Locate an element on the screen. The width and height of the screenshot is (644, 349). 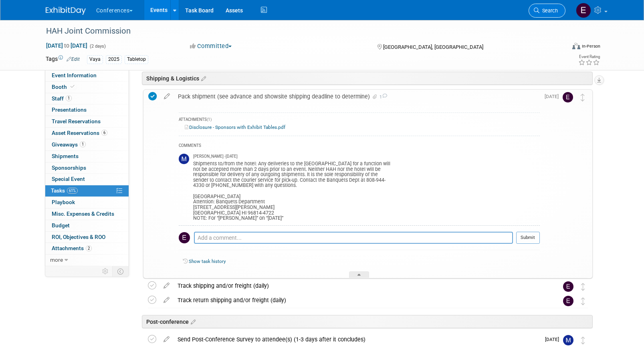
td: Tags is located at coordinates (63, 59).